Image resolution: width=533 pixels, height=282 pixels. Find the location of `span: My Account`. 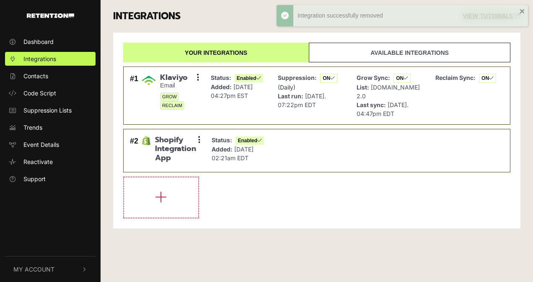

span: My Account is located at coordinates (34, 269).